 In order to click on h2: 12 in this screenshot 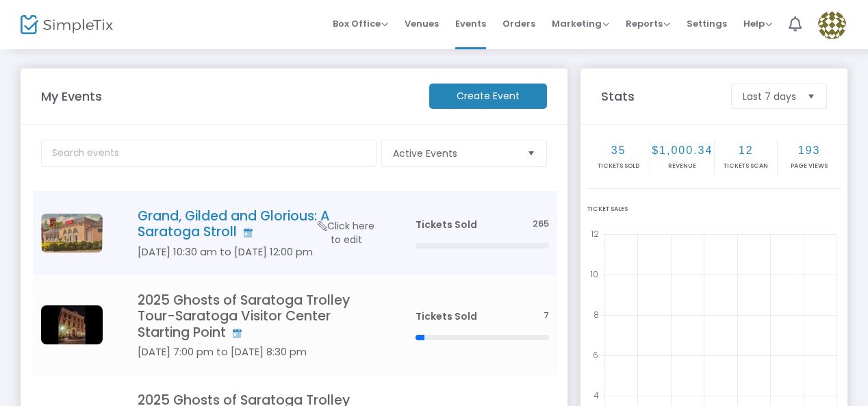, I will do `click(746, 150)`.